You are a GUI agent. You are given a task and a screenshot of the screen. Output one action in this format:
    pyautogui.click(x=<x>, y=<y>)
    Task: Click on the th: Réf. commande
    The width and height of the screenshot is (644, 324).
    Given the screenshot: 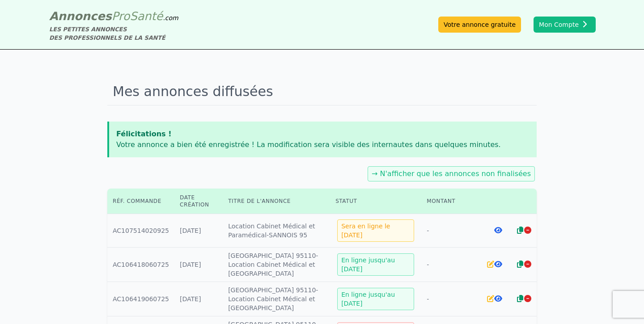 What is the action you would take?
    pyautogui.click(x=141, y=201)
    